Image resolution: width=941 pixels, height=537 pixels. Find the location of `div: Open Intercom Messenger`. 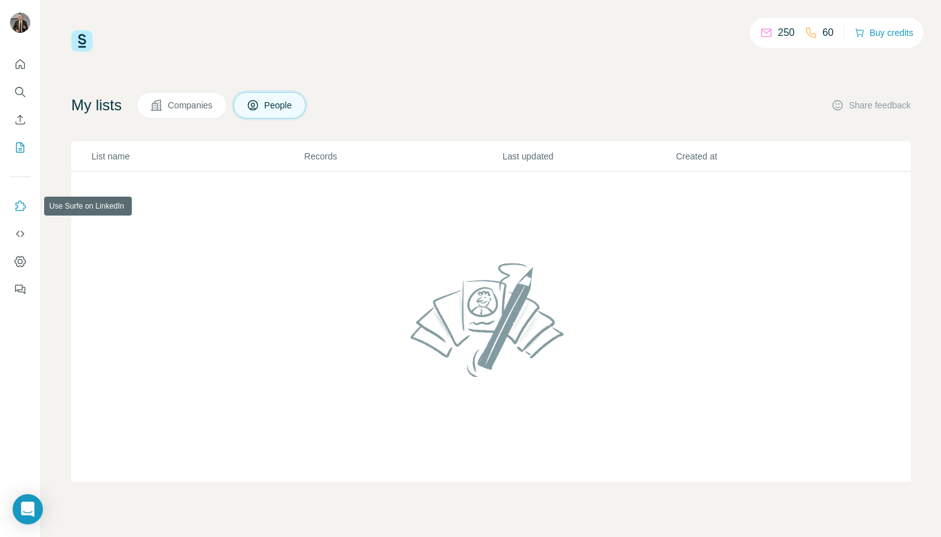

div: Open Intercom Messenger is located at coordinates (28, 510).